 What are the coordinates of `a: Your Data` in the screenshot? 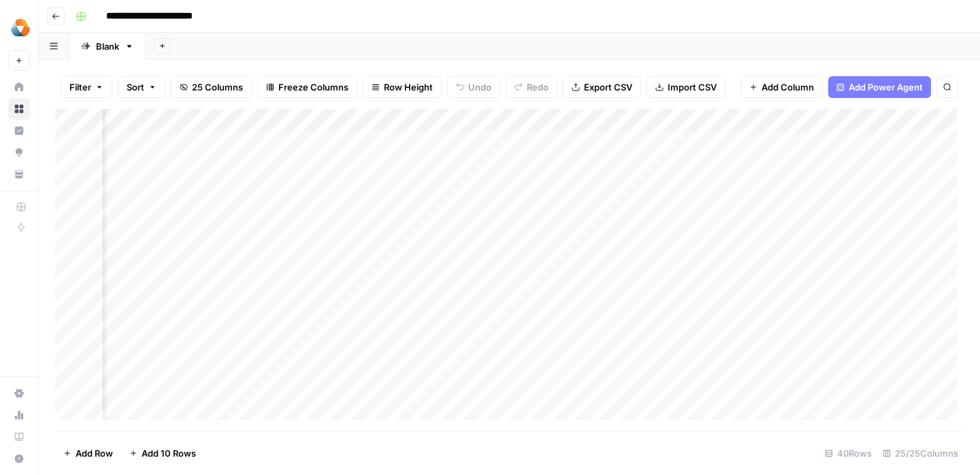 It's located at (19, 174).